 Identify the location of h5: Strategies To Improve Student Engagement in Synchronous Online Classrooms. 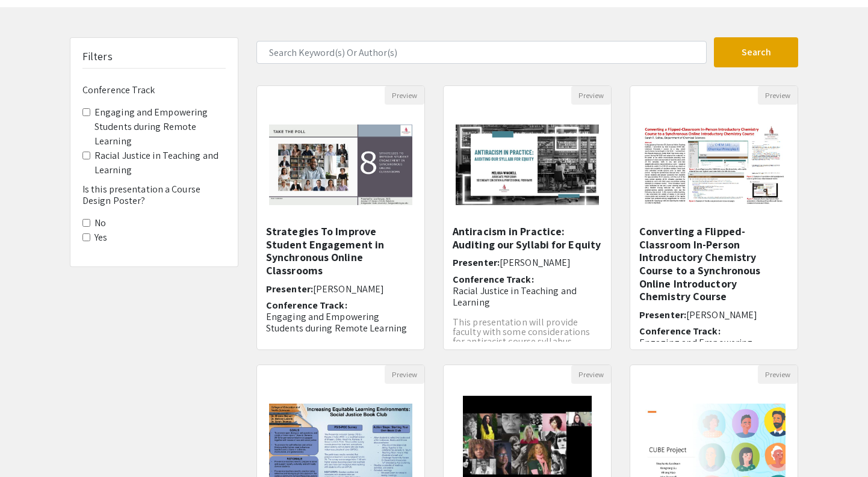
(341, 251).